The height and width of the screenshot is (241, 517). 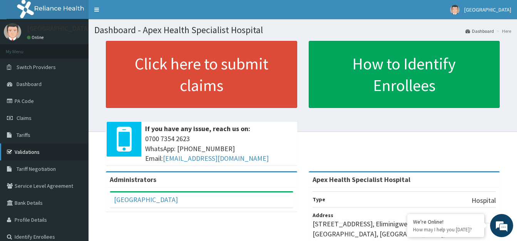 What do you see at coordinates (133, 179) in the screenshot?
I see `b: Administrators` at bounding box center [133, 179].